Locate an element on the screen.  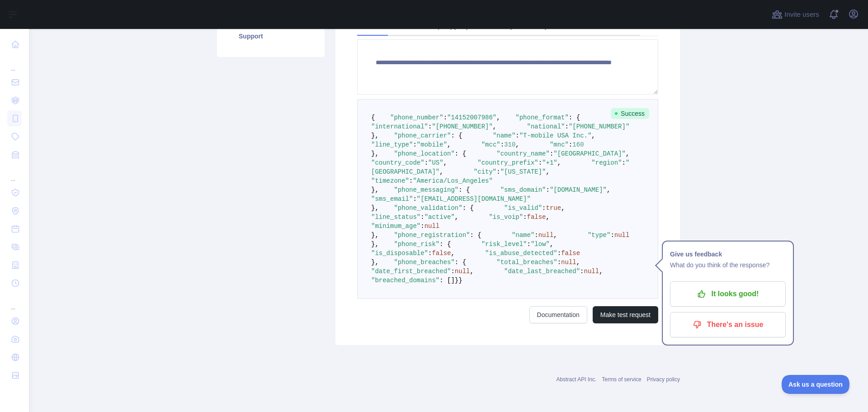
span: "America/Los_Angeles" is located at coordinates (453, 181).